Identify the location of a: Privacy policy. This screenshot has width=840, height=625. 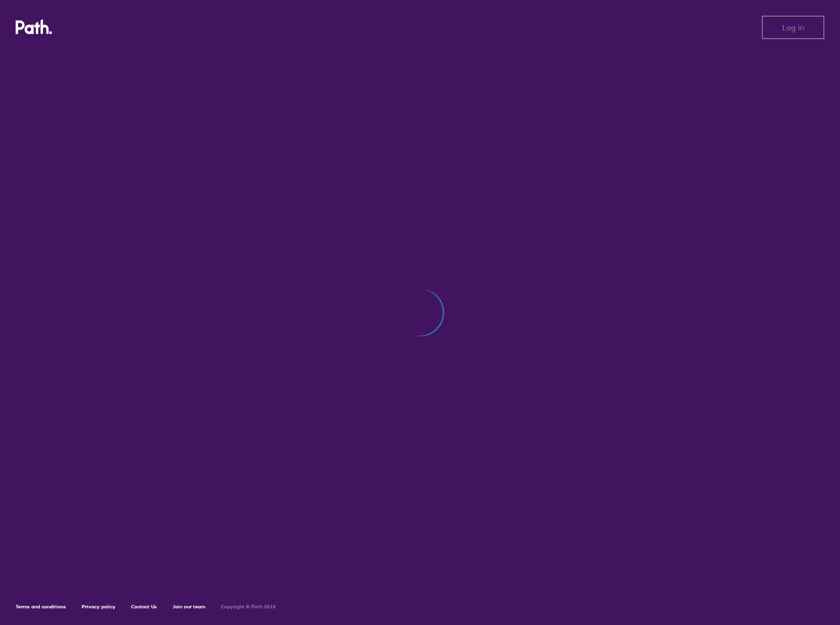
(98, 607).